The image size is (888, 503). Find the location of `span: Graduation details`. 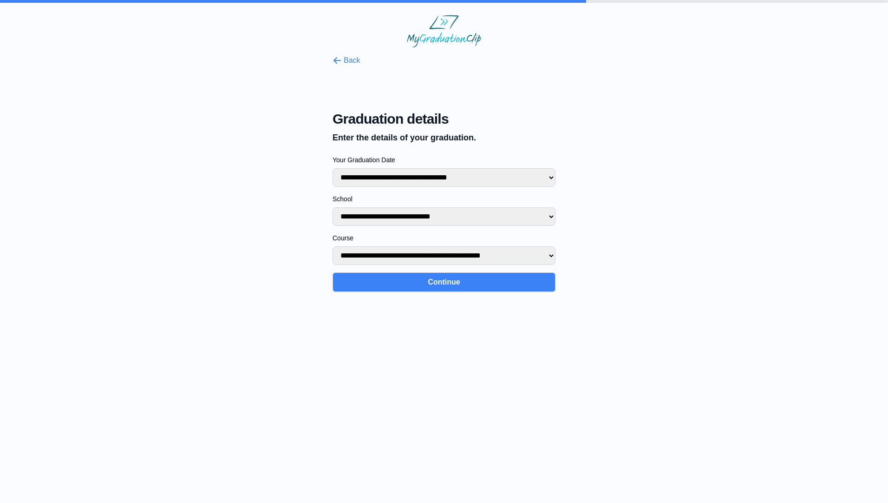

span: Graduation details is located at coordinates (444, 119).